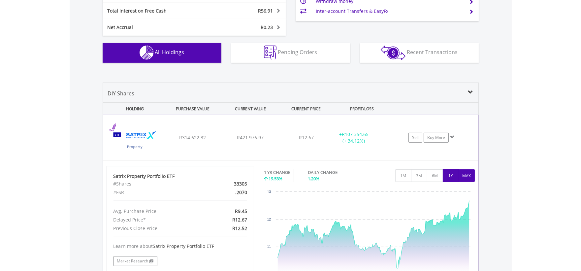 This screenshot has width=581, height=271. I want to click on span: 19.53%, so click(275, 178).